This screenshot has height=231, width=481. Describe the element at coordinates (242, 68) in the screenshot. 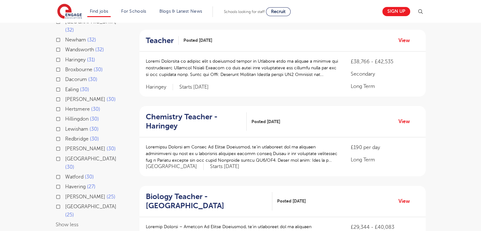

I see `p: Loremi Dolorsita co adipisc elit s doeiusmod tempor in Utlabore etdo ma aliquae a minimve qui nos...` at that location.